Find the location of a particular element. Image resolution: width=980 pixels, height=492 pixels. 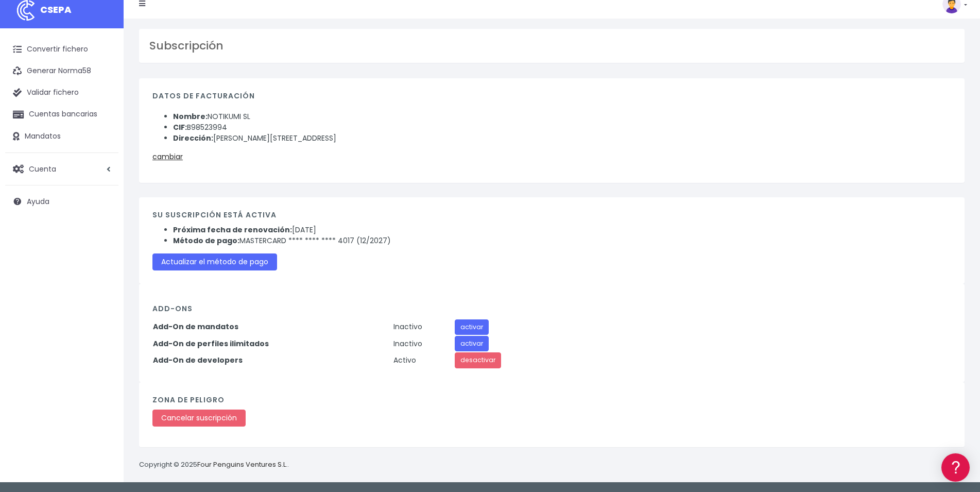

strong: Add-On de developers is located at coordinates (198, 360).